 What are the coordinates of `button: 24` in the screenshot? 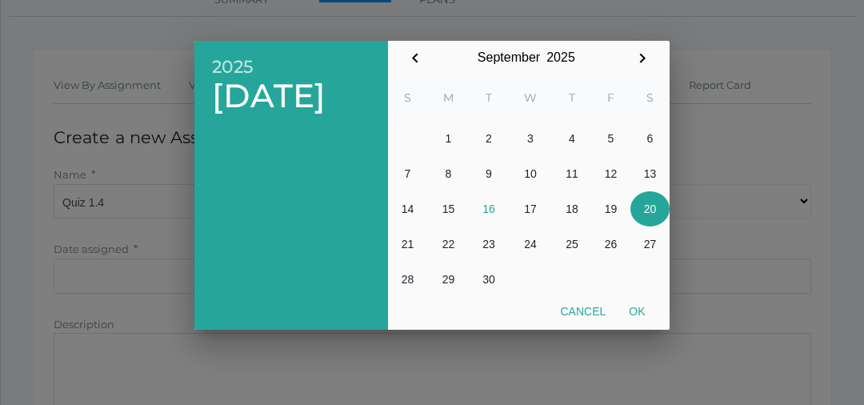 It's located at (531, 244).